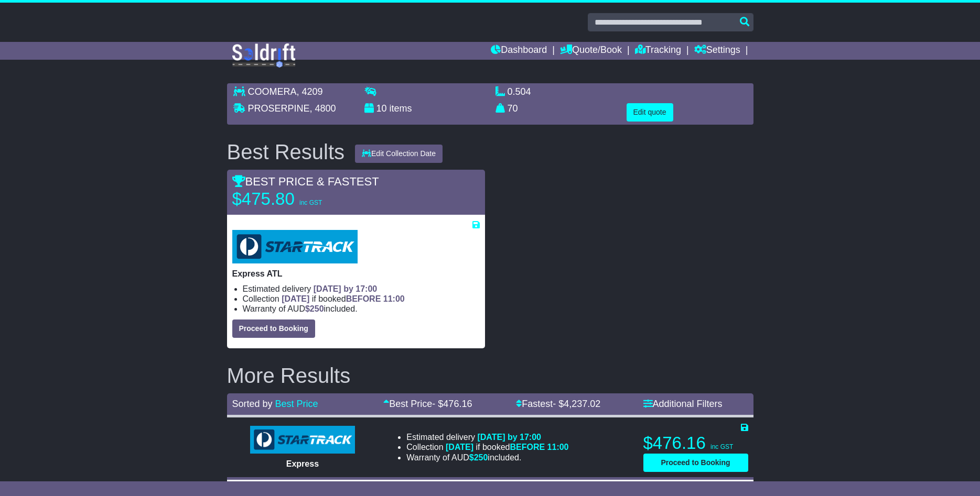 The height and width of the screenshot is (496, 980). Describe the element at coordinates (682, 404) in the screenshot. I see `a: Additional Filters` at that location.